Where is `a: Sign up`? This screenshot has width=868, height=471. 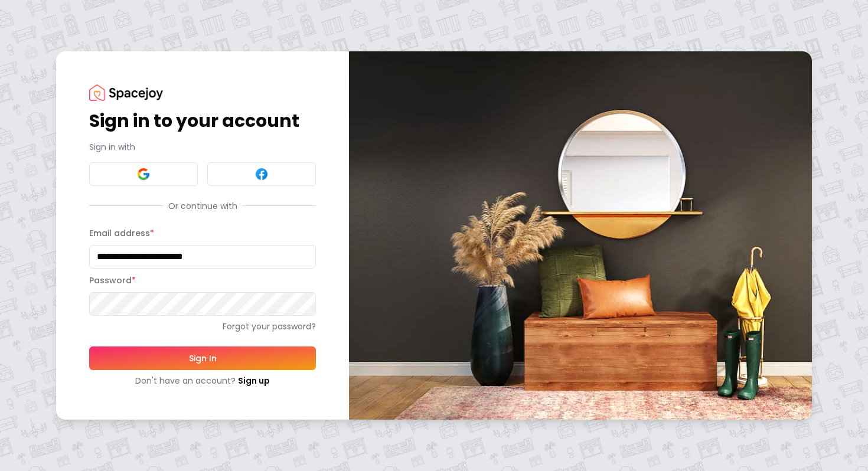
a: Sign up is located at coordinates (254, 381).